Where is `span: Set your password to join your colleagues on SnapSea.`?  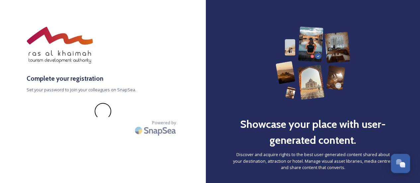 span: Set your password to join your colleagues on SnapSea. is located at coordinates (103, 90).